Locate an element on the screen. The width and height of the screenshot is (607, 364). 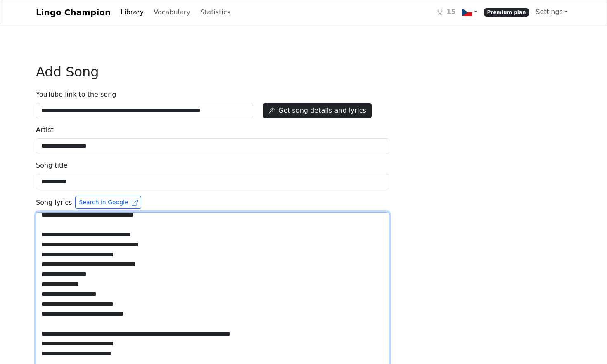
a: Lingo Champion is located at coordinates (73, 13).